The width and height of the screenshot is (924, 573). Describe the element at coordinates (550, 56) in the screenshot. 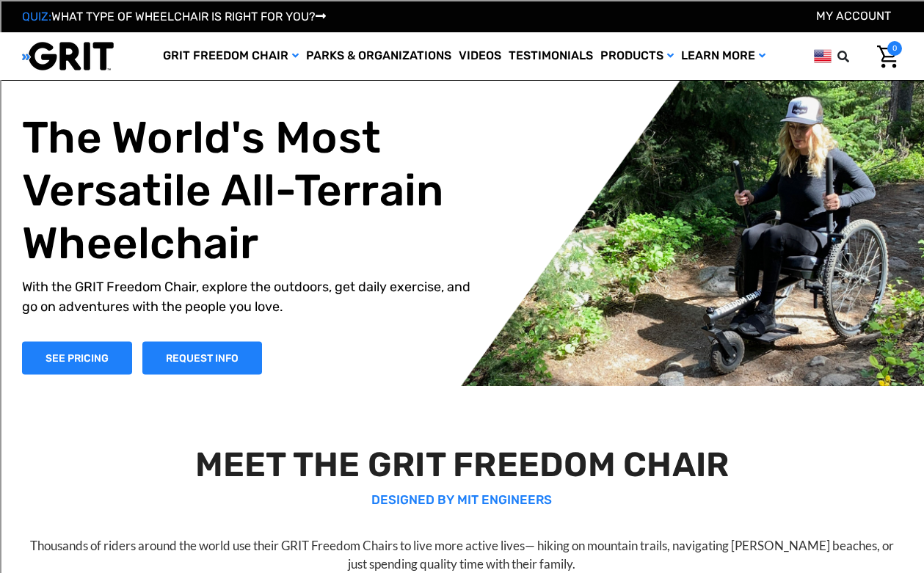

I see `a: Testimonials` at that location.